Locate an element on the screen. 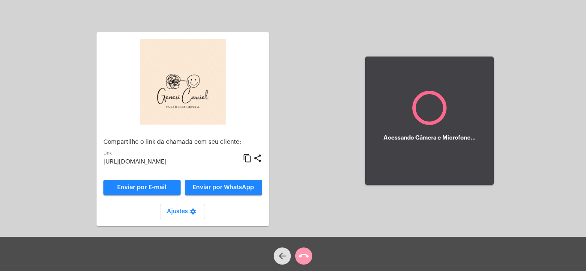 This screenshot has width=586, height=271. mat-icon: share is located at coordinates (257, 159).